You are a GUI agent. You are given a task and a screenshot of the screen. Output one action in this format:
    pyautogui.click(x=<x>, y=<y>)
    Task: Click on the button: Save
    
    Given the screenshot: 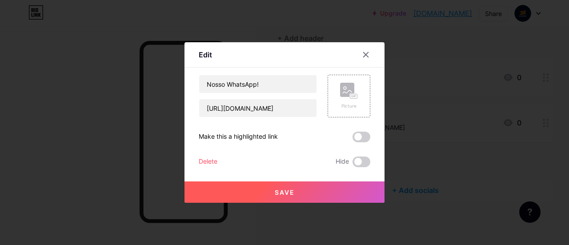 What is the action you would take?
    pyautogui.click(x=285, y=192)
    